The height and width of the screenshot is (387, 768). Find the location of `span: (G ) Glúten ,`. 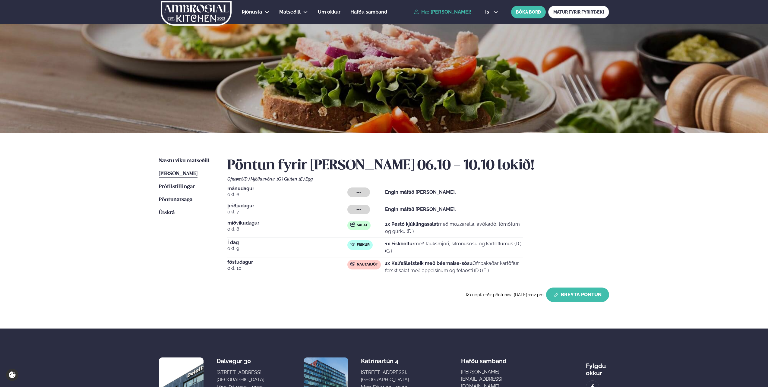

span: (G ) Glúten , is located at coordinates (288, 179).